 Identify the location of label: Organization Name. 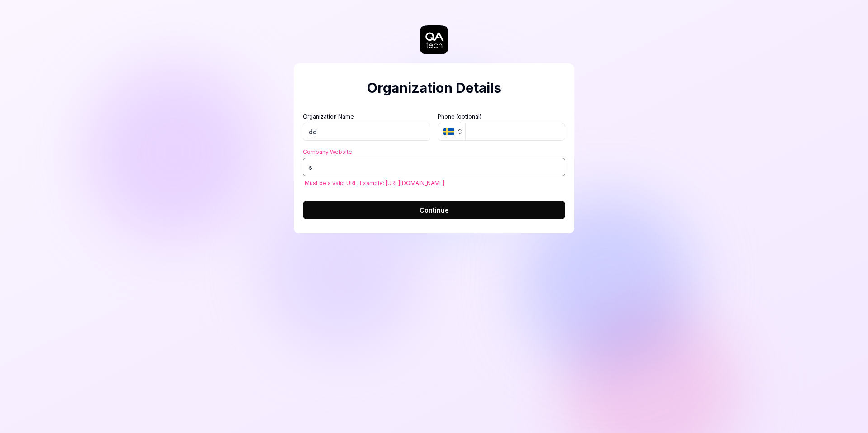
(367, 117).